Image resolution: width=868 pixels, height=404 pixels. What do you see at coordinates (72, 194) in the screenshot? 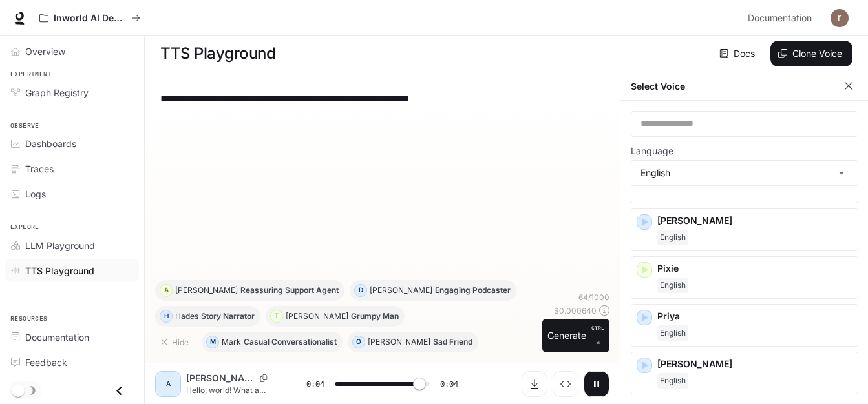
I see `a: Logs` at bounding box center [72, 194].